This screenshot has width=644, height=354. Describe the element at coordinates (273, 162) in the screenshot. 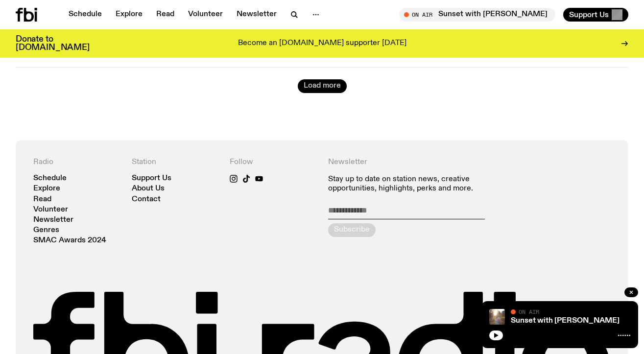

I see `h4: Follow` at that location.